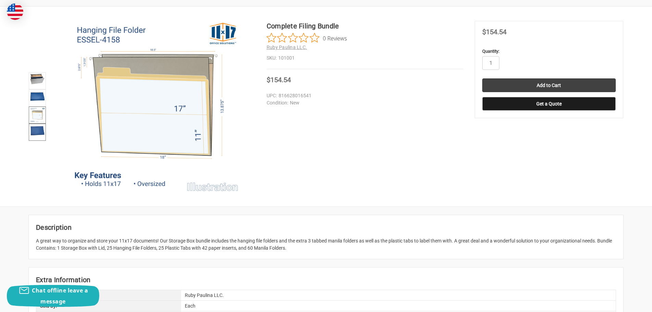  I want to click on h2: Description, so click(326, 227).